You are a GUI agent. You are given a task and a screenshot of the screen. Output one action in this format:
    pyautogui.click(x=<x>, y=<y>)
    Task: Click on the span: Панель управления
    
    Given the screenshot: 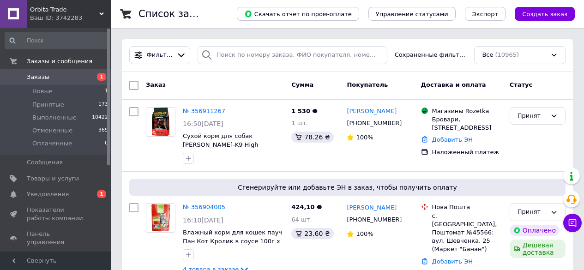 What is the action you would take?
    pyautogui.click(x=56, y=238)
    